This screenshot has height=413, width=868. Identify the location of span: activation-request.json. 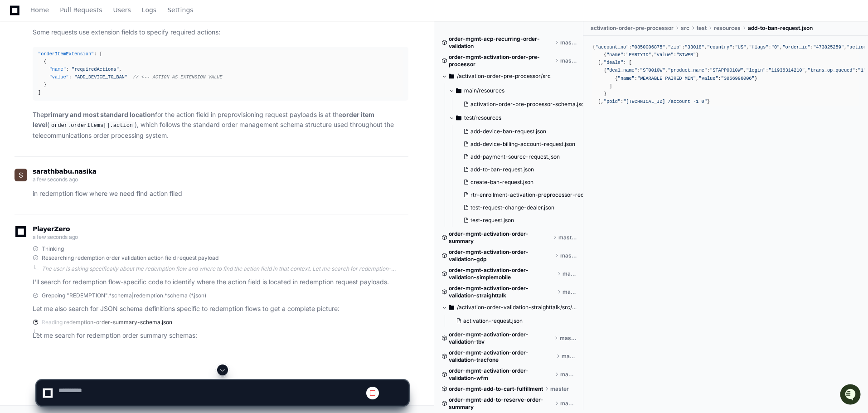
(493, 322).